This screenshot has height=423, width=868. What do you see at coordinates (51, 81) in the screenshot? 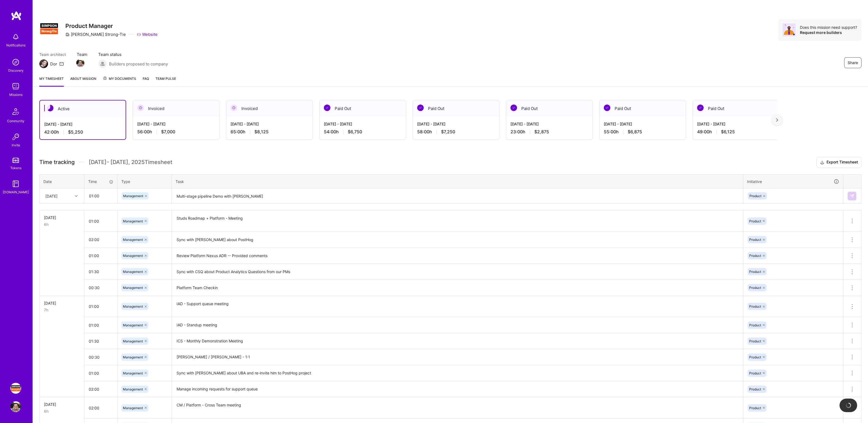
I see `a: My timesheet` at bounding box center [51, 81].